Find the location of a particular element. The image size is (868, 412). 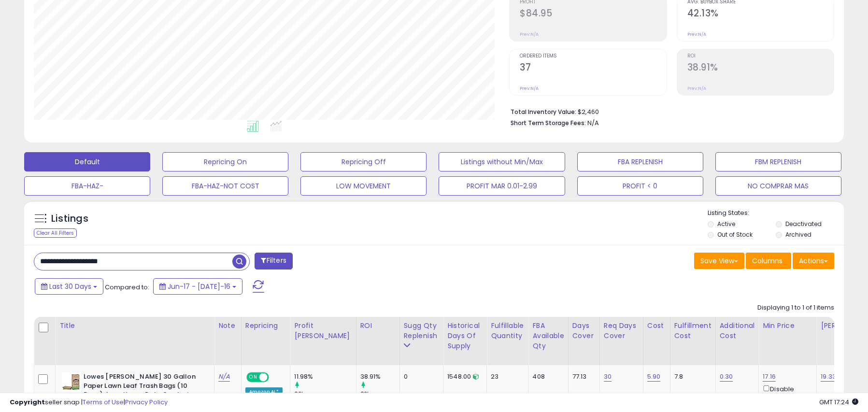

span: Compared to: is located at coordinates (127, 287).